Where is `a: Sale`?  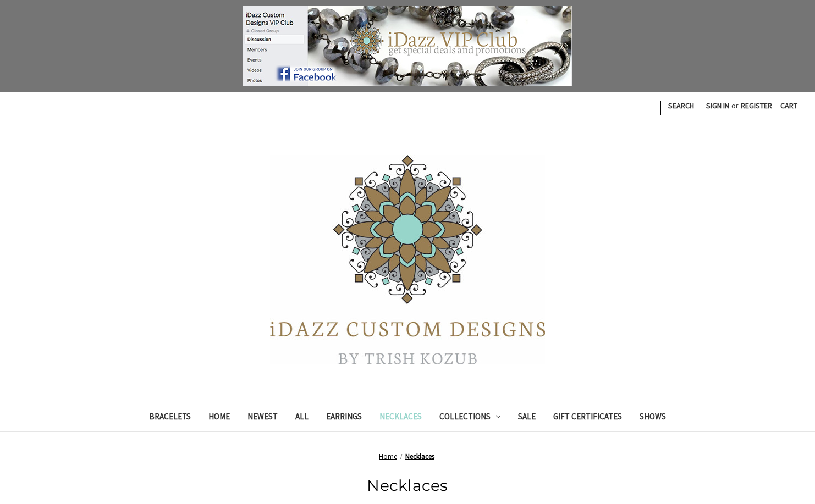
a: Sale is located at coordinates (527, 418).